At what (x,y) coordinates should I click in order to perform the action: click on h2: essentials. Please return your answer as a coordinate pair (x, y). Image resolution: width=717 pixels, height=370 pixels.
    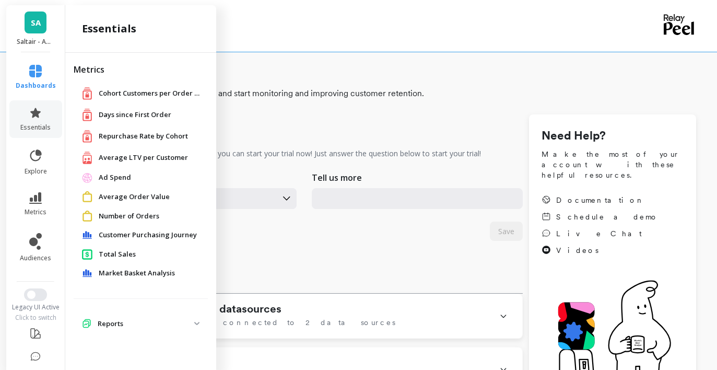
    Looking at the image, I should click on (109, 29).